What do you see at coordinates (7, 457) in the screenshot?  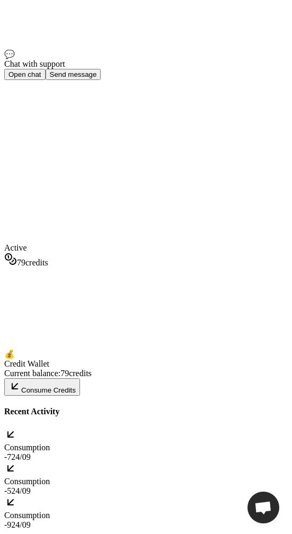 I see `span: -7` at bounding box center [7, 457].